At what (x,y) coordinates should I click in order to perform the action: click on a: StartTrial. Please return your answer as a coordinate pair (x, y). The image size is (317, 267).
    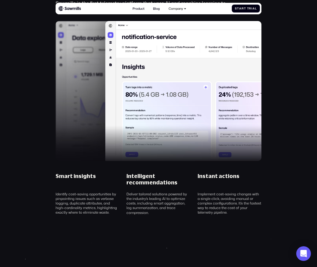
    Looking at the image, I should click on (245, 9).